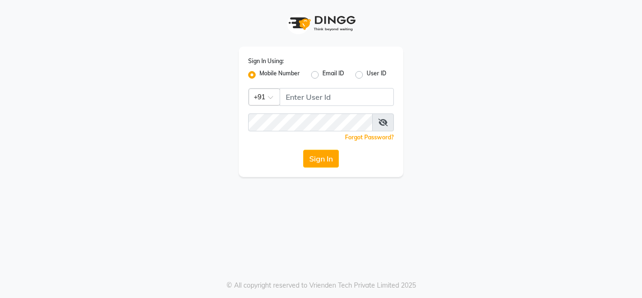  Describe the element at coordinates (321, 158) in the screenshot. I see `button: Sign In` at that location.